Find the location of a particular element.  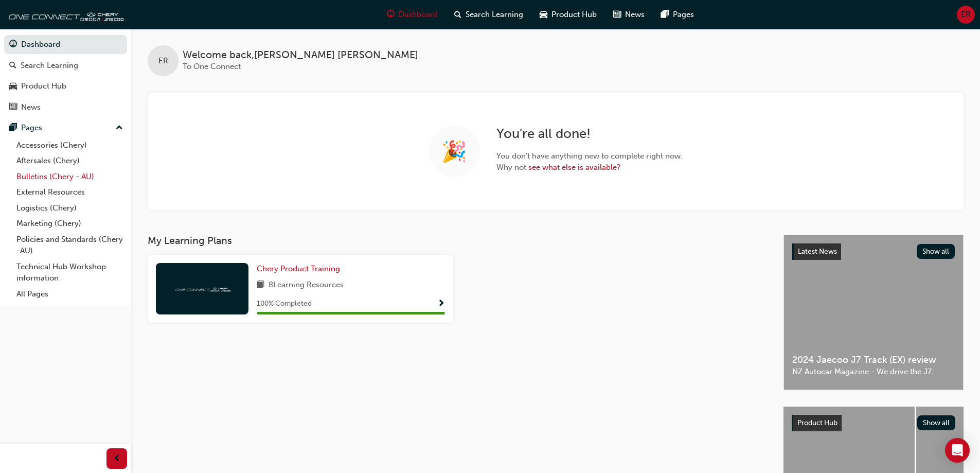

span: book-icon is located at coordinates (260, 285).